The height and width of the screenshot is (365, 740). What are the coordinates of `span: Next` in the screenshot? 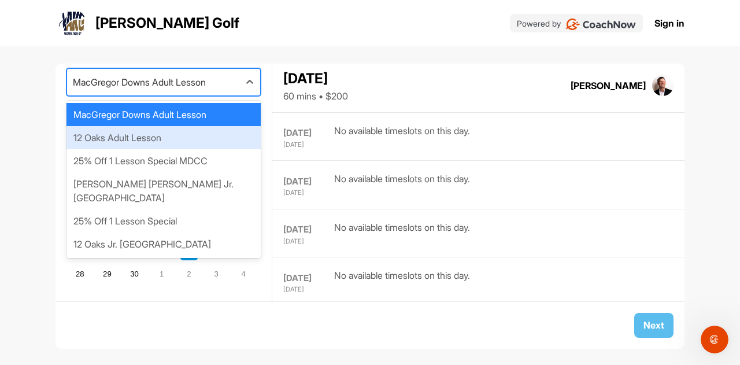 It's located at (654, 325).